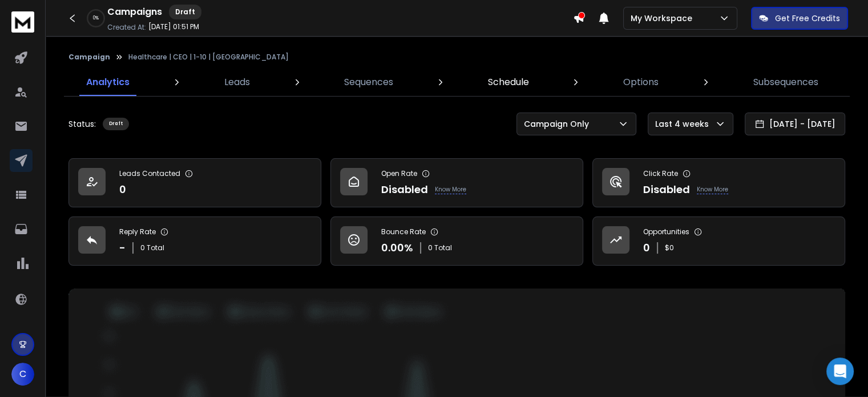 This screenshot has height=397, width=868. Describe the element at coordinates (137, 232) in the screenshot. I see `p: Reply Rate` at that location.